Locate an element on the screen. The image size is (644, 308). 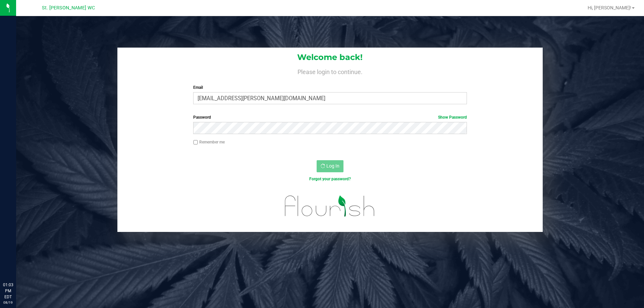
p: 01:03 PM EDT is located at coordinates (8, 291).